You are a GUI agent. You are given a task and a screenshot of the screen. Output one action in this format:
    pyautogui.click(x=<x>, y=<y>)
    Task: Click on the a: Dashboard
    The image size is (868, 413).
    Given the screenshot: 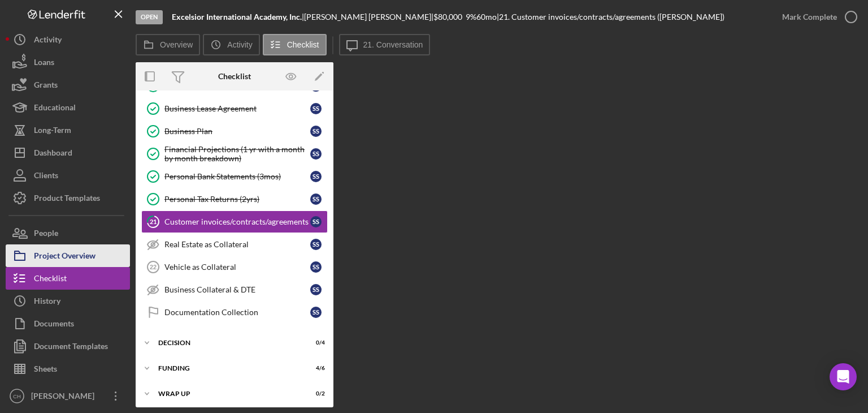 What is the action you would take?
    pyautogui.click(x=67, y=153)
    